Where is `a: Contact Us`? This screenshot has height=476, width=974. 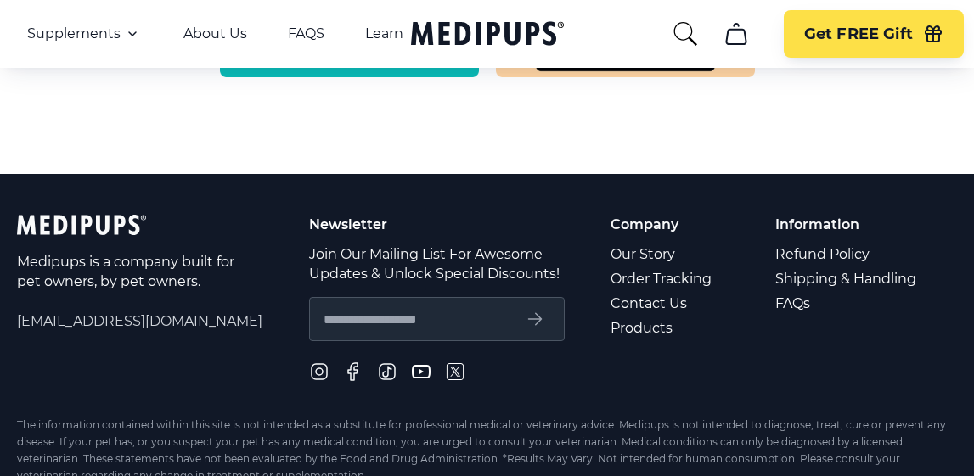
a: Contact Us is located at coordinates (662, 303).